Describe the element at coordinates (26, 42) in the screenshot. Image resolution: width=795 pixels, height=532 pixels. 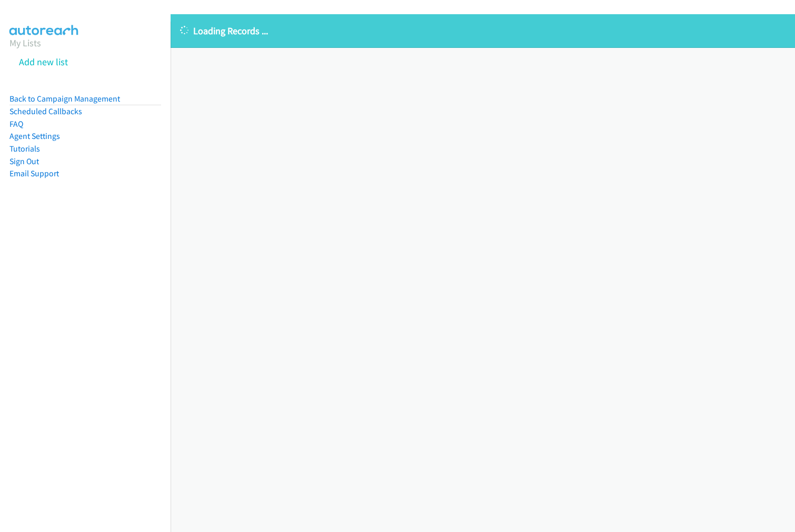
I see `a: My Lists` at that location.